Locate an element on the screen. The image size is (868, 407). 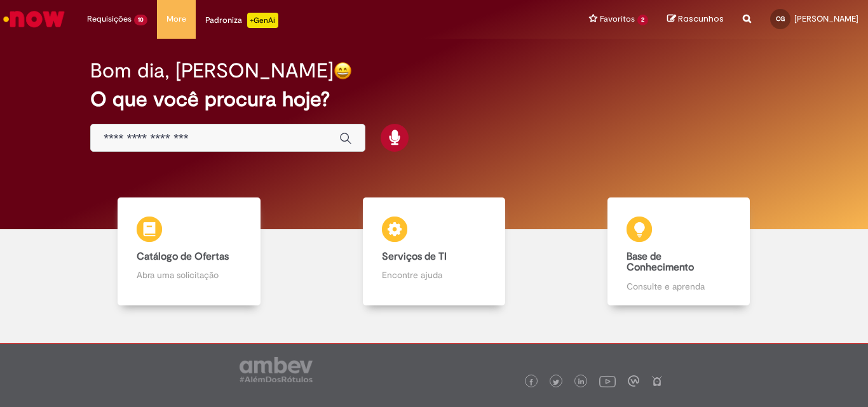
img: logo_footer_ambev_rotulo_gray.png is located at coordinates (276, 370).